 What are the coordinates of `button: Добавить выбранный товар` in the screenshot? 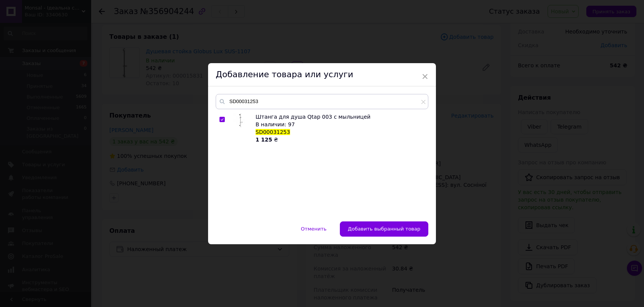 It's located at (384, 229).